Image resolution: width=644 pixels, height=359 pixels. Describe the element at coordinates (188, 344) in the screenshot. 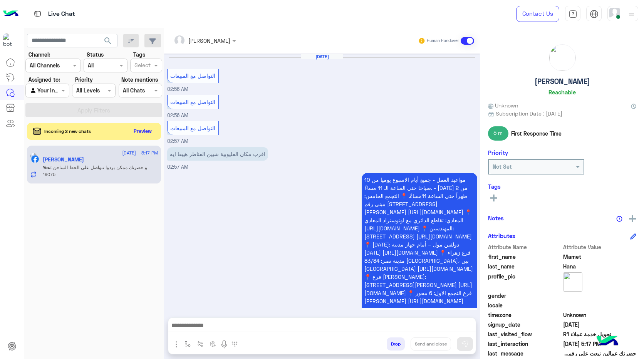

I see `img: select flow` at that location.